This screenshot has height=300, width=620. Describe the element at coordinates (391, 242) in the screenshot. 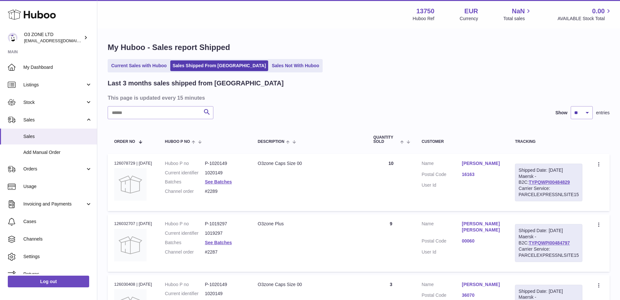

I see `td: 9` at that location.